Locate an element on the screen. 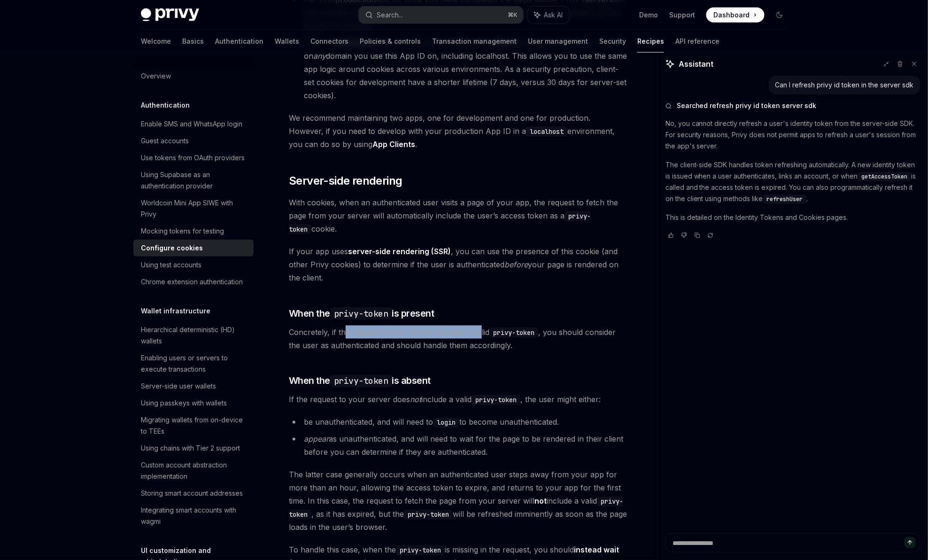 The height and width of the screenshot is (560, 928). a: Migrating wallets from on-device to TEEs is located at coordinates (194, 425).